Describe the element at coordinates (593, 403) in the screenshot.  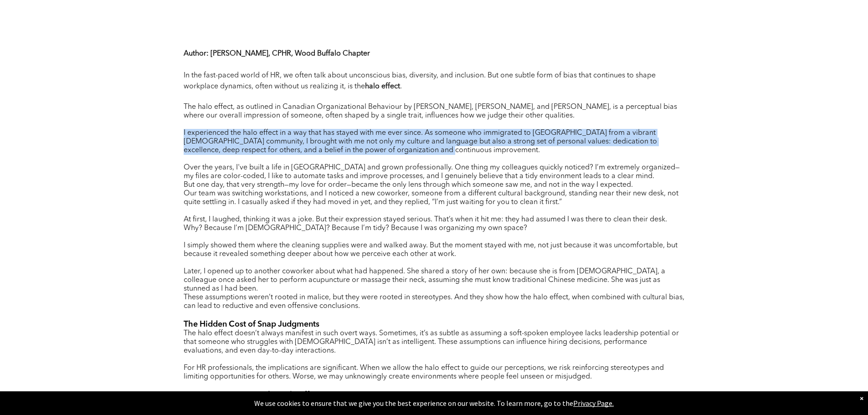
I see `a: Privacy Page.` at that location.